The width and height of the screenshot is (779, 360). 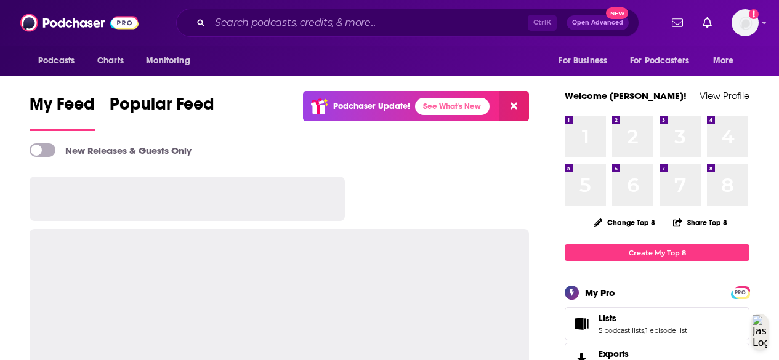 I want to click on span: For Business, so click(x=582, y=61).